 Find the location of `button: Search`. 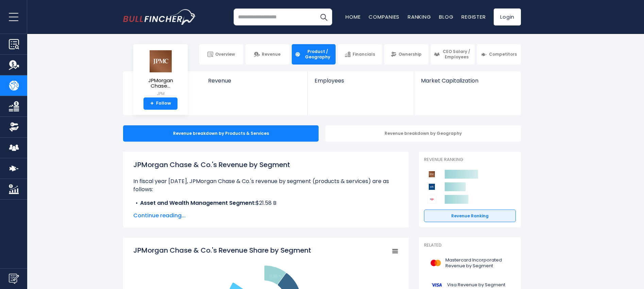

button: Search is located at coordinates (324, 17).